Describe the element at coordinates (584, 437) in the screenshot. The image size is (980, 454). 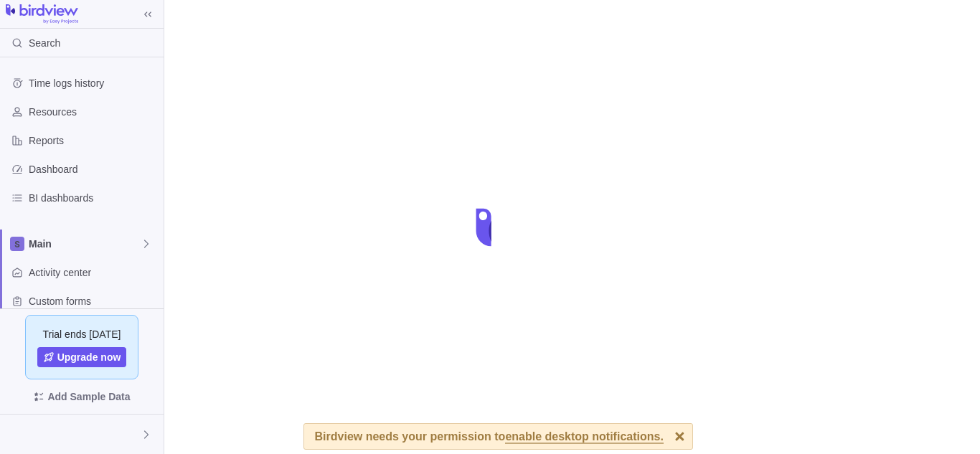
I see `span: enable desktop notifications.` at that location.